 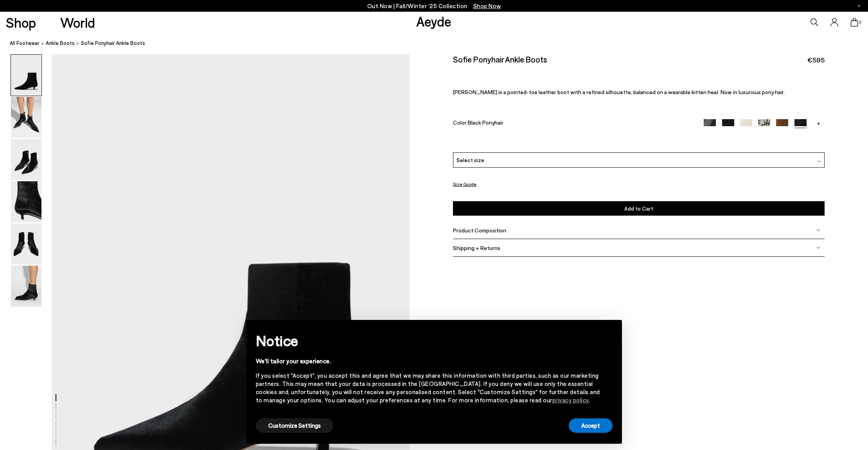 What do you see at coordinates (476, 248) in the screenshot?
I see `span: Shipping + Returns` at bounding box center [476, 248].